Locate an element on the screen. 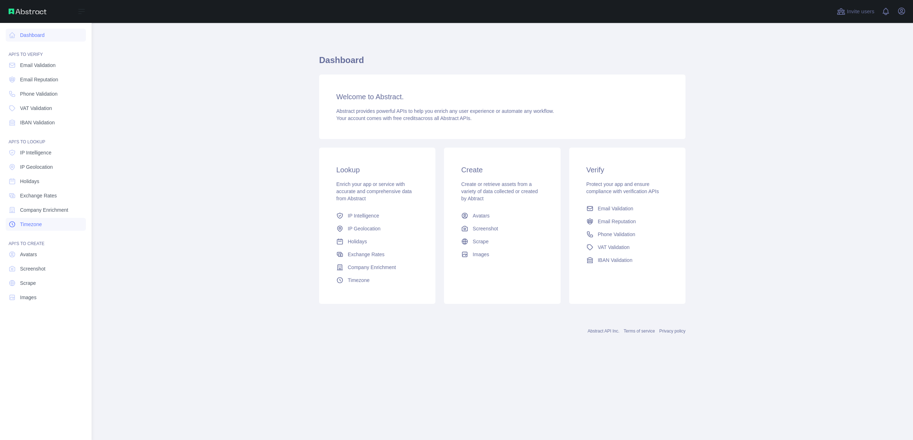 Image resolution: width=913 pixels, height=440 pixels. a: Privacy policy is located at coordinates (673, 331).